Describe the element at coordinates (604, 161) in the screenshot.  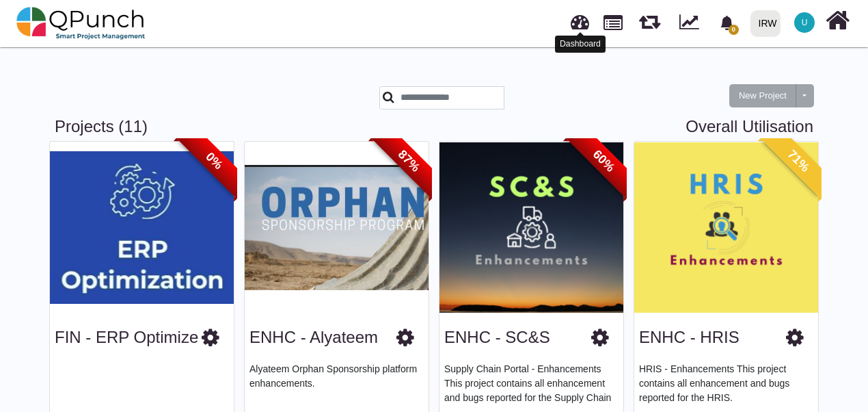
I see `span: 60%` at that location.